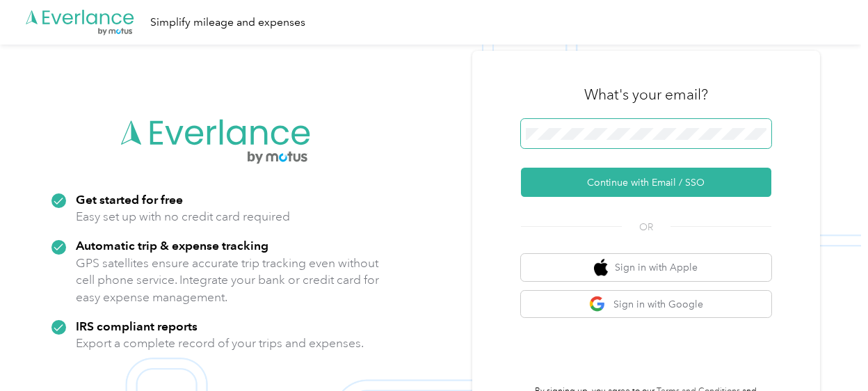  What do you see at coordinates (646, 304) in the screenshot?
I see `button: google logoSign in with Google` at bounding box center [646, 304].